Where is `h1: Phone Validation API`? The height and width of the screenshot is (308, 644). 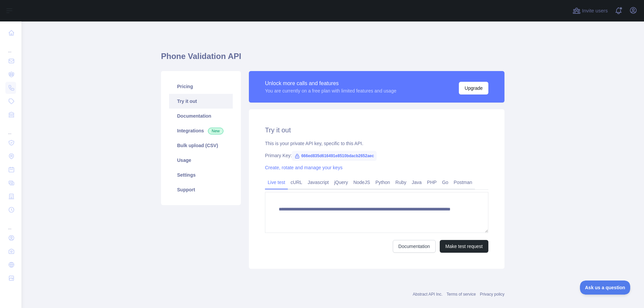
h1: Phone Validation API is located at coordinates (333, 59).